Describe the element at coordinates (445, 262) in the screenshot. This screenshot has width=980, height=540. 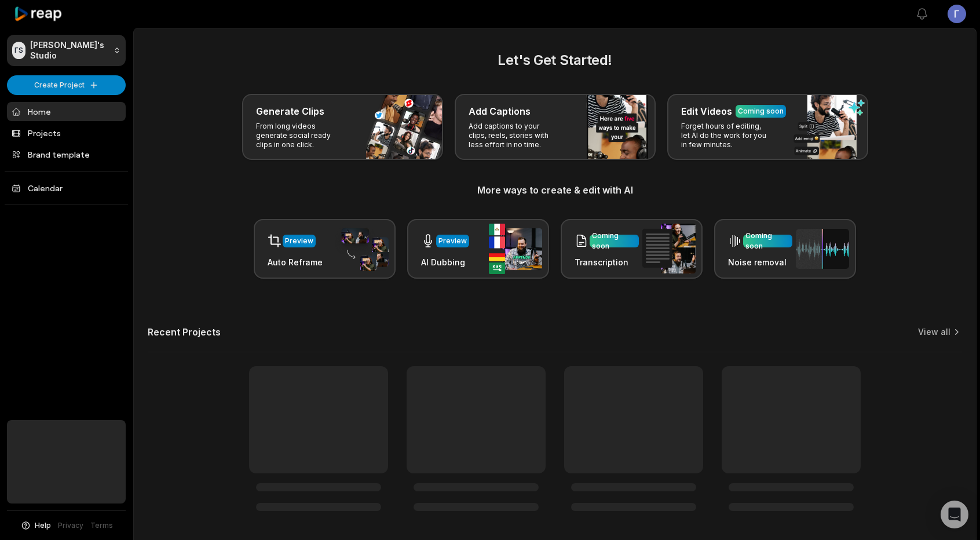
I see `h3: AI Dubbing` at that location.